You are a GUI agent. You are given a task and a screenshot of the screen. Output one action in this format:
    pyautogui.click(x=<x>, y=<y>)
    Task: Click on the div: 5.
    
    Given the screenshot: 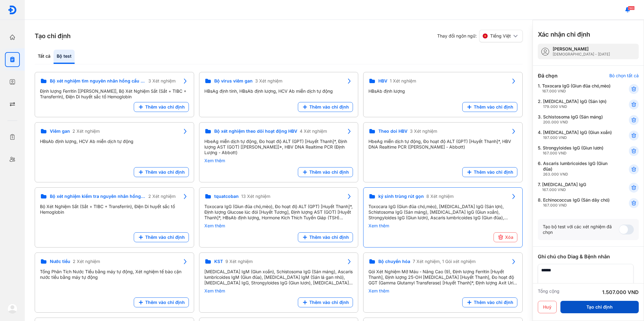 What is the action you would take?
    pyautogui.click(x=576, y=150)
    